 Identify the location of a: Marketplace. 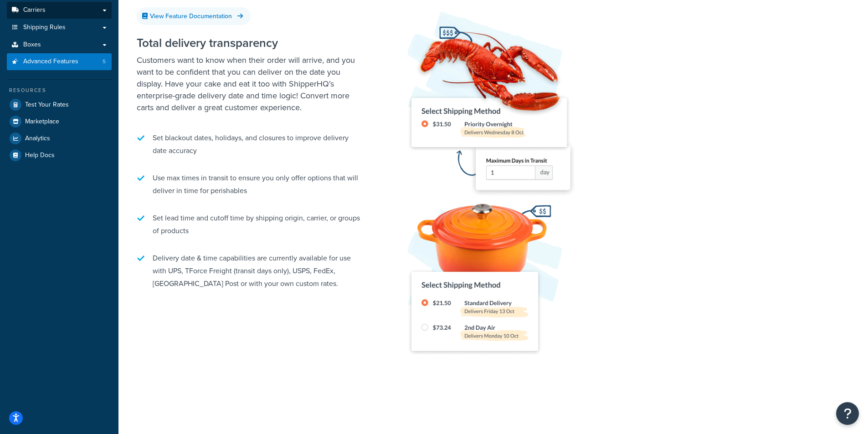
(59, 122).